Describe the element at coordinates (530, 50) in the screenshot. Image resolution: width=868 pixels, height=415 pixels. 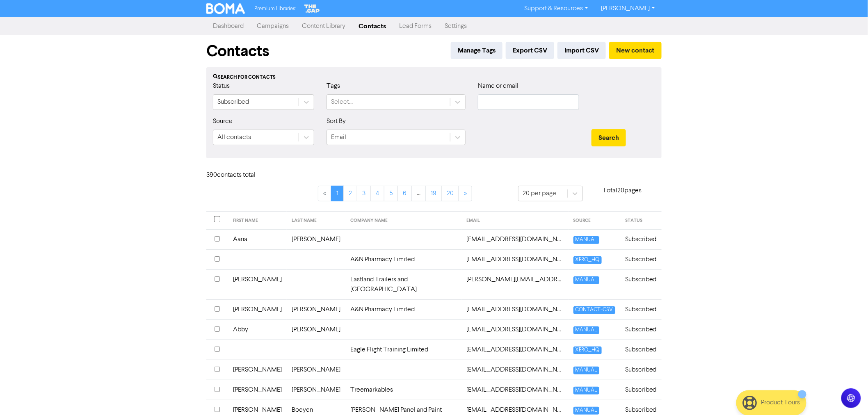
I see `button: Export CSV` at that location.